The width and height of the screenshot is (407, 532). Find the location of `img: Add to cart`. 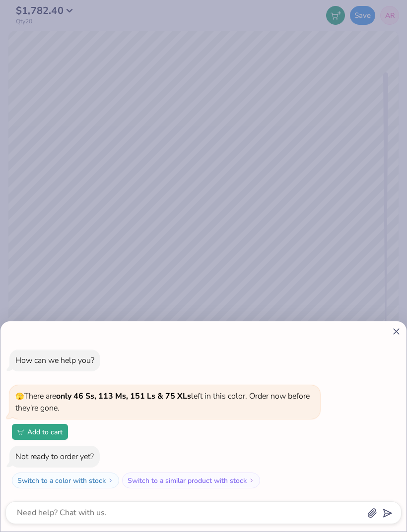

img: Add to cart is located at coordinates (21, 432).